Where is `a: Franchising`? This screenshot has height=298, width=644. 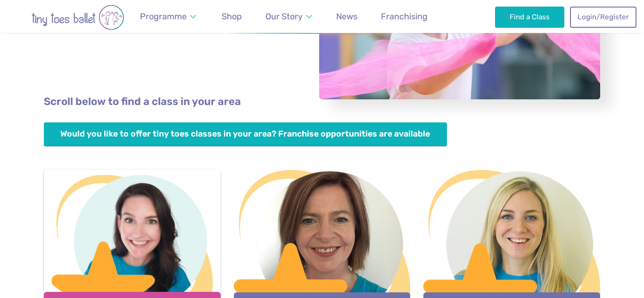 a: Franchising is located at coordinates (404, 16).